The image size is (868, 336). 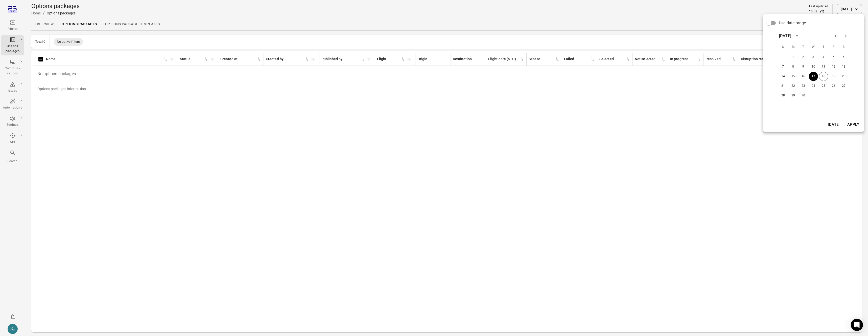 I want to click on button: 17, so click(x=813, y=76).